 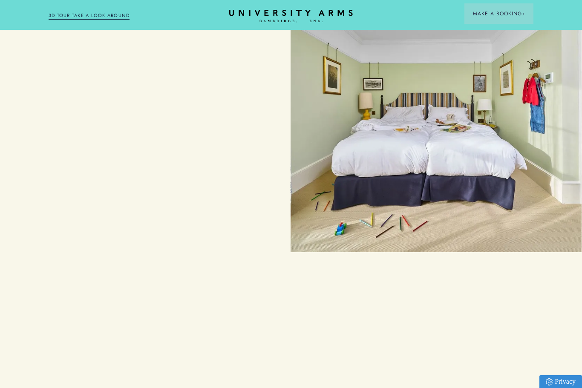 I want to click on a: Privacy, so click(x=561, y=382).